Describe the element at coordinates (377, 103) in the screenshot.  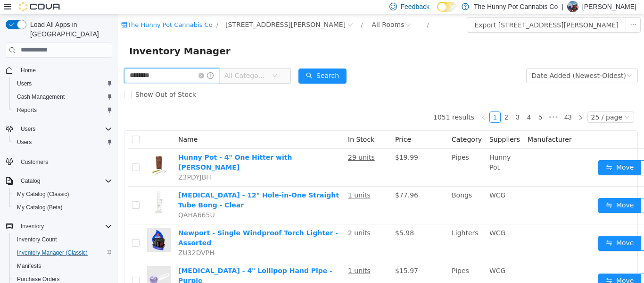
I see `li: 1` at that location.